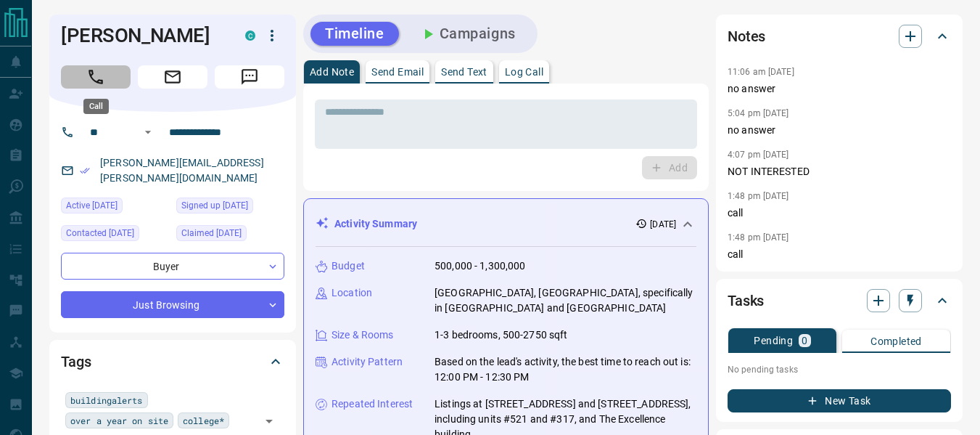  Describe the element at coordinates (746, 36) in the screenshot. I see `h2: Notes` at that location.